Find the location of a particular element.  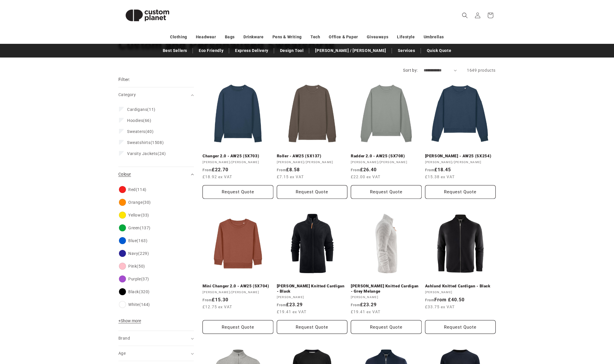

span: Category is located at coordinates (127, 95).